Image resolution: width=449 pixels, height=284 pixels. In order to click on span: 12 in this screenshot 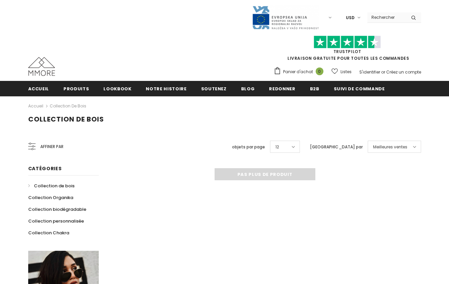, I will do `click(277, 147)`.